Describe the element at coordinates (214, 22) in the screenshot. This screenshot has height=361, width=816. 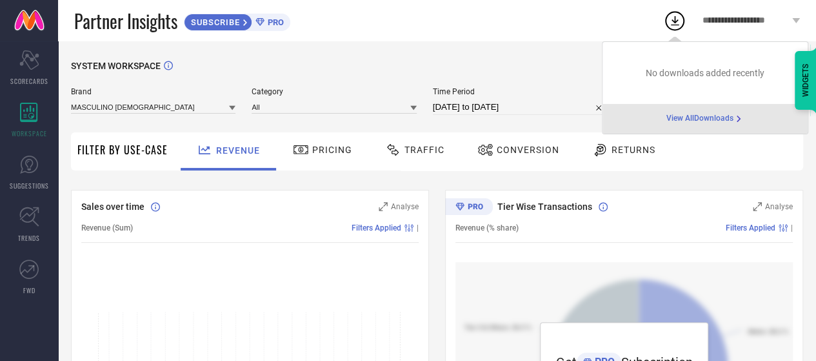
I see `span: SUBSCRIBE` at that location.